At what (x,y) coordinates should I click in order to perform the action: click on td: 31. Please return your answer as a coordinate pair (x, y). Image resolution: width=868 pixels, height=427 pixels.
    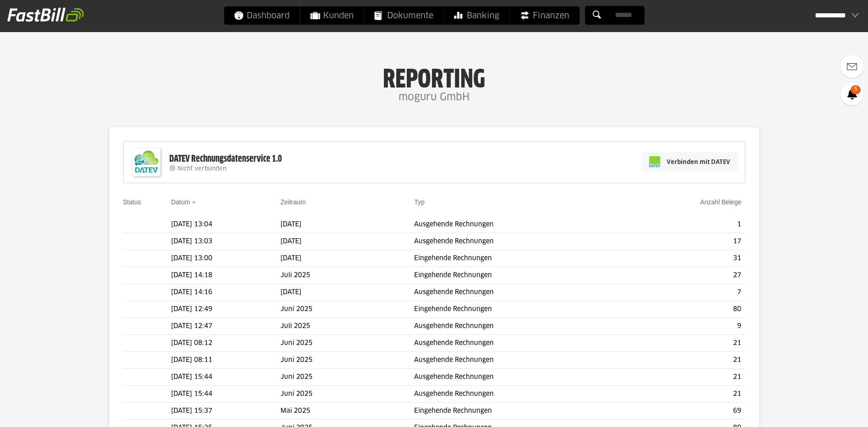
    Looking at the image, I should click on (685, 259).